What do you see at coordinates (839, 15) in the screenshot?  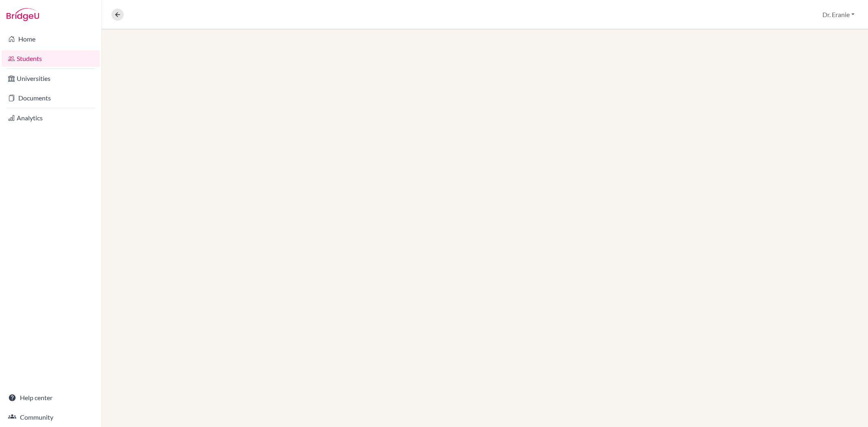 I see `button: Dr. Eranie` at bounding box center [839, 15].